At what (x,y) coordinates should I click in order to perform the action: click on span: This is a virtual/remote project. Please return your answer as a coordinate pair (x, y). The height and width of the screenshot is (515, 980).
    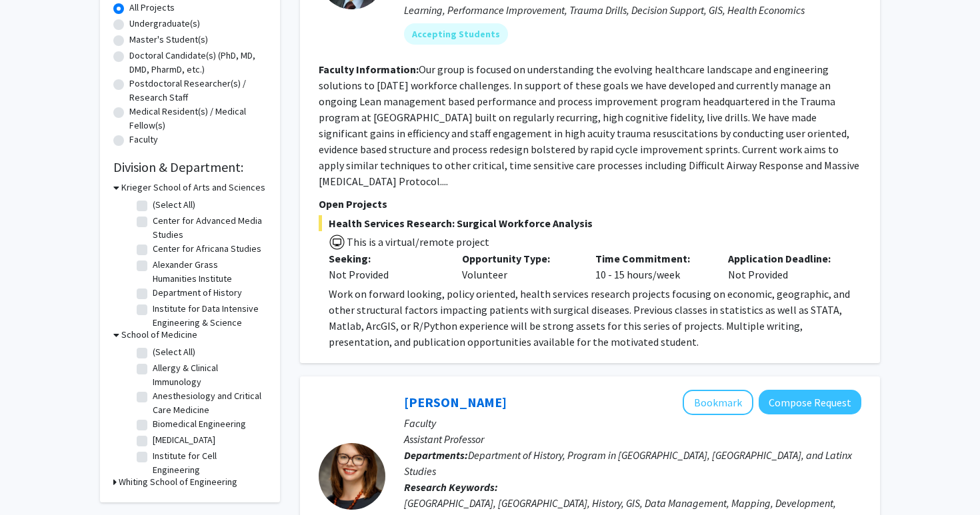
    Looking at the image, I should click on (418, 242).